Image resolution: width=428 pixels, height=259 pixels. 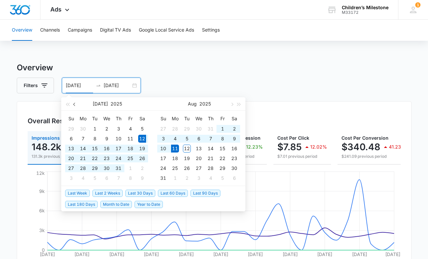 I want to click on span: swap-right, so click(x=98, y=86).